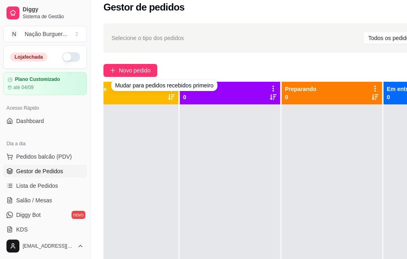  I want to click on div: Dia a dia, so click(45, 144).